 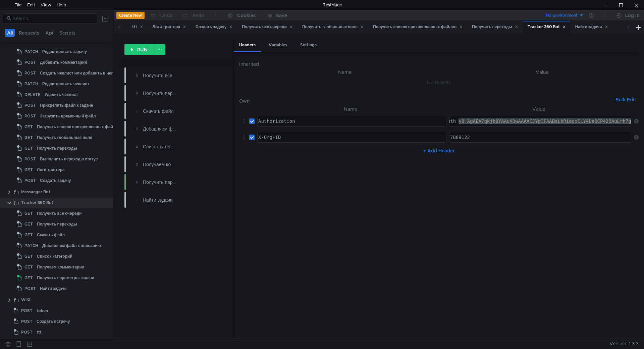 I want to click on div: Messanger Bot, so click(x=35, y=192).